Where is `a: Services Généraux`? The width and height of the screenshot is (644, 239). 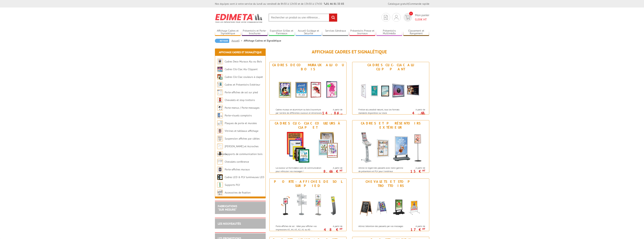
a: Services Généraux is located at coordinates (336, 32).